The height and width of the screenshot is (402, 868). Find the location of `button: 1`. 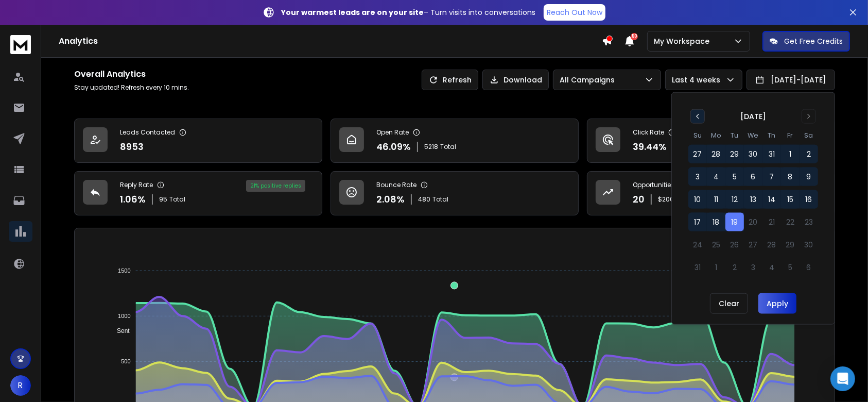

button: 1 is located at coordinates (790, 154).